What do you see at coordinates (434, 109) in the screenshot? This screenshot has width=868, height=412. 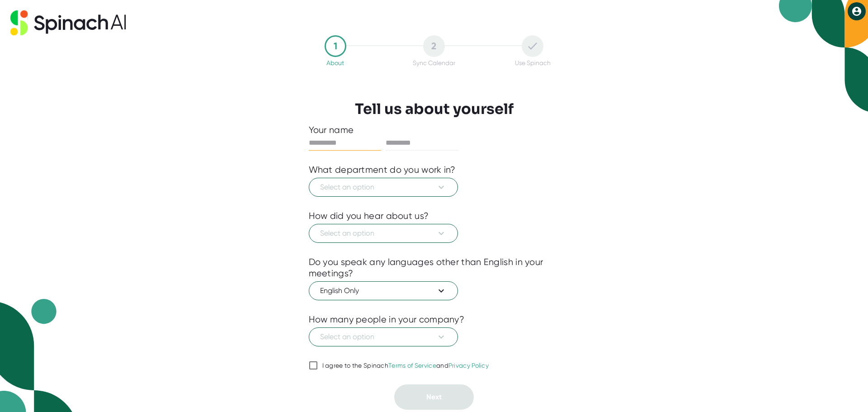 I see `h3: Tell us about yourself` at bounding box center [434, 109].